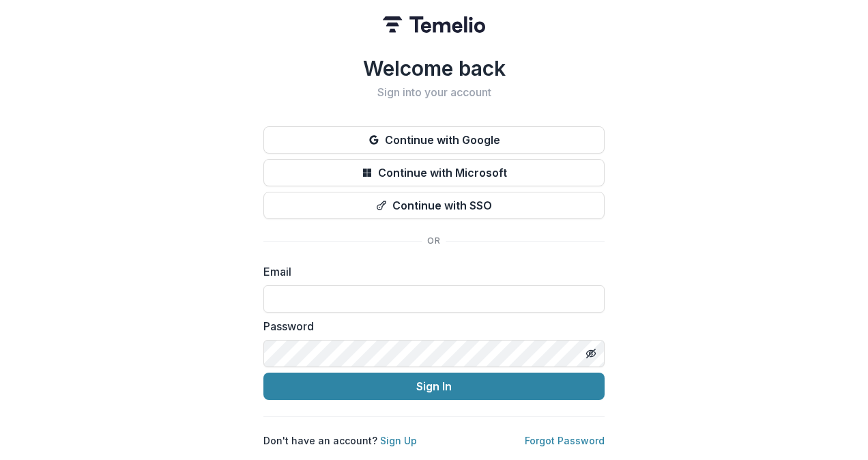  Describe the element at coordinates (434, 140) in the screenshot. I see `button: Continue with Google` at that location.